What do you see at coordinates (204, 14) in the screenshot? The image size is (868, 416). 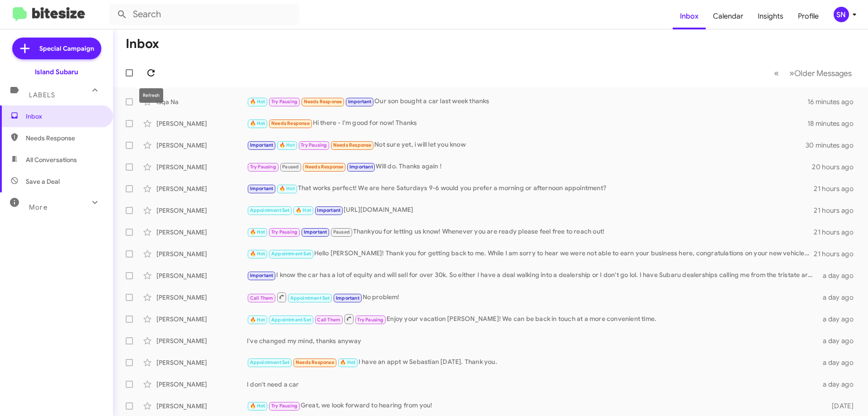 I see `input: Search` at bounding box center [204, 14].